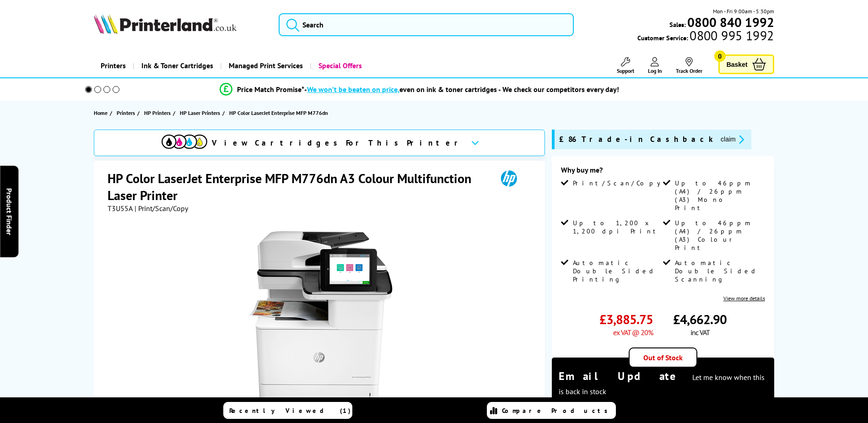 This screenshot has width=868, height=423. Describe the element at coordinates (655, 71) in the screenshot. I see `span: Log In` at that location.